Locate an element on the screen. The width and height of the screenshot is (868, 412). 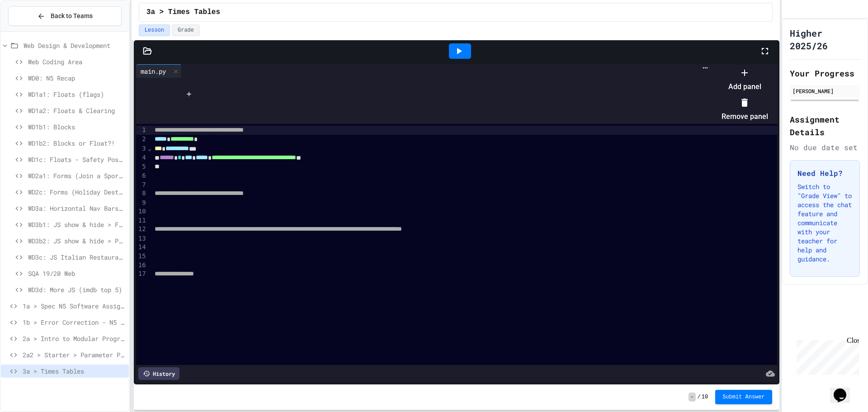
span: 2a > Intro to Modular Programming is located at coordinates (73, 339).